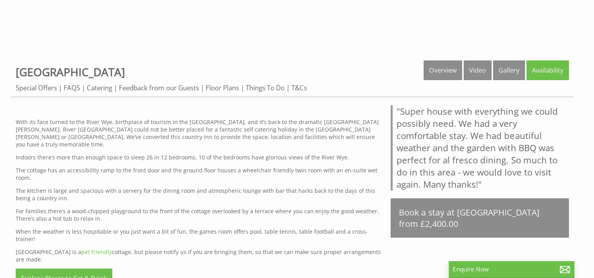  I want to click on a: FAQS, so click(72, 88).